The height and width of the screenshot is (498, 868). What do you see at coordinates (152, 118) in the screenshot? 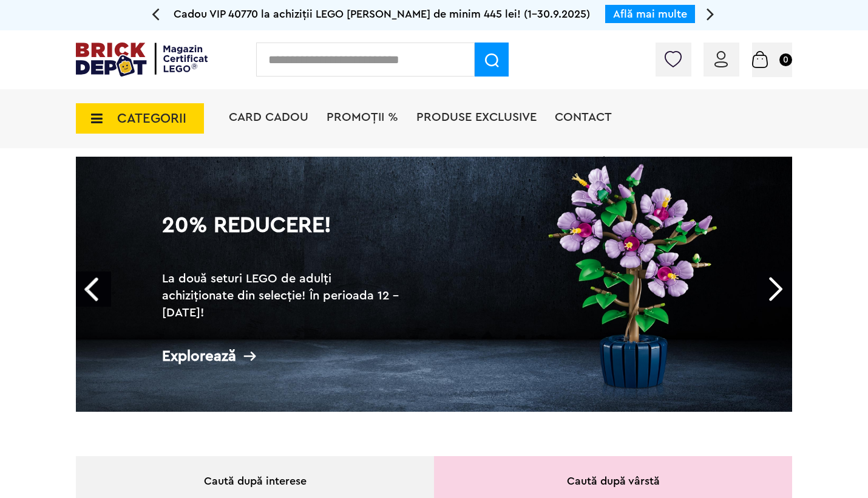
I see `span: CATEGORII` at bounding box center [152, 118].